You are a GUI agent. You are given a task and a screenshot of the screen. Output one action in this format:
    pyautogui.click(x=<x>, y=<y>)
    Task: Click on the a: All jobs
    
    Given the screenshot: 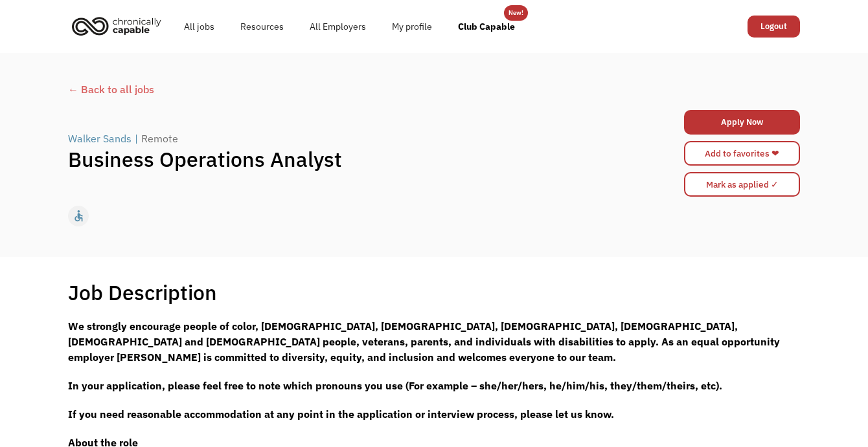 What is the action you would take?
    pyautogui.click(x=199, y=27)
    